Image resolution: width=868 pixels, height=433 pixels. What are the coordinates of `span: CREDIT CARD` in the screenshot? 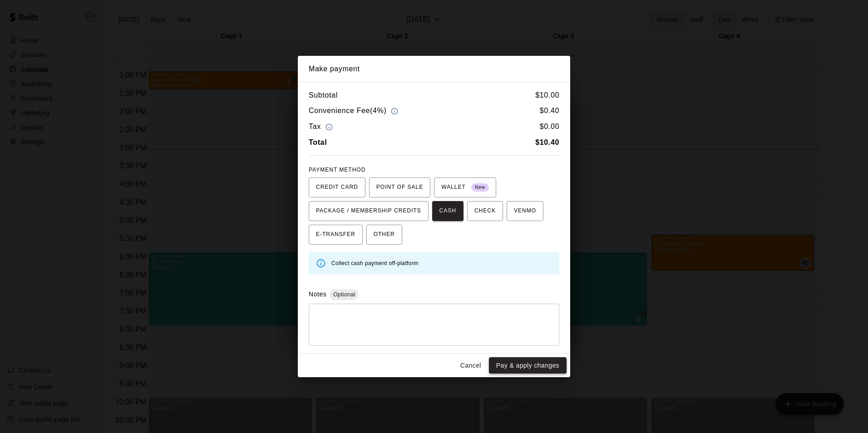 It's located at (337, 187).